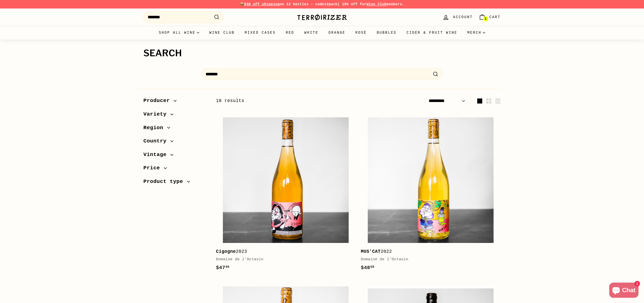  Describe the element at coordinates (458, 17) in the screenshot. I see `a: Account` at that location.